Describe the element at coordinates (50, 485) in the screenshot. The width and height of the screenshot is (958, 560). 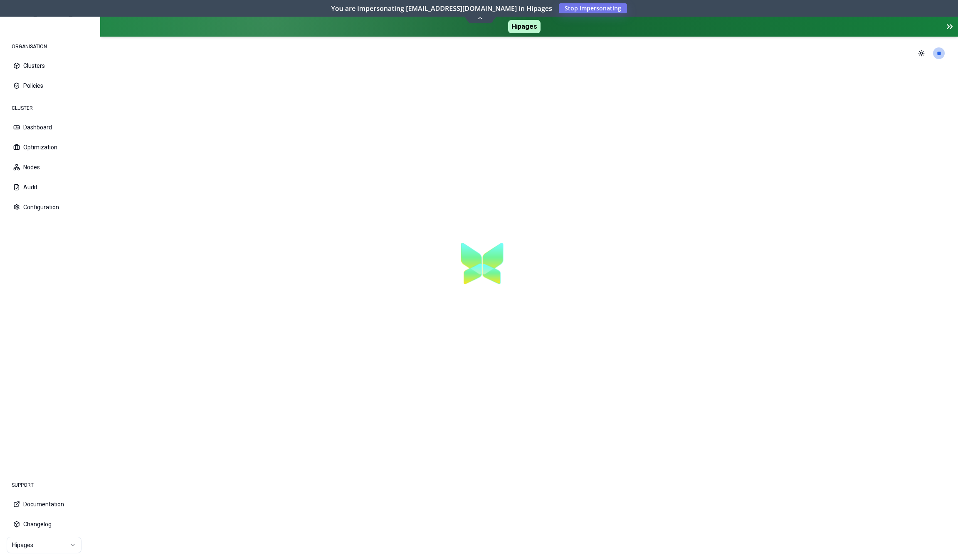
I see `div: SUPPORT` at that location.